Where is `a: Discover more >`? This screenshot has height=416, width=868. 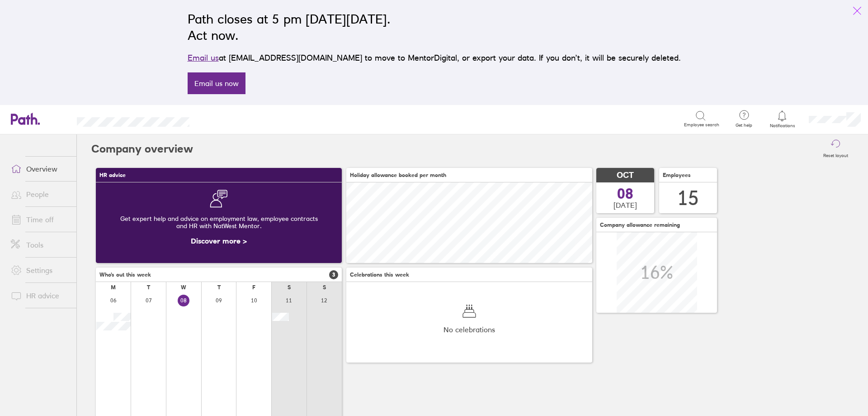 a: Discover more > is located at coordinates (219, 241).